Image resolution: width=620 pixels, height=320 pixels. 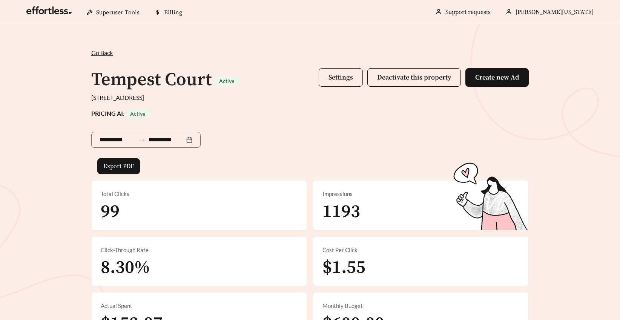 I want to click on button: Settings, so click(x=340, y=77).